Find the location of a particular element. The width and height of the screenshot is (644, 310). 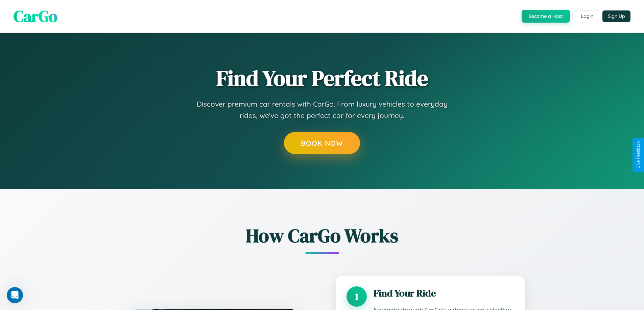

button: Become a Host is located at coordinates (546, 16).